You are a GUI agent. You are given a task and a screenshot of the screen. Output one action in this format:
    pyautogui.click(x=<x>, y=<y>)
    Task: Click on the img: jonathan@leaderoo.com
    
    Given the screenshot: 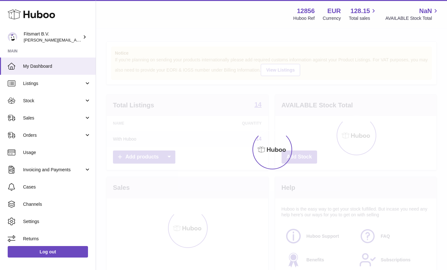 What is the action you would take?
    pyautogui.click(x=12, y=37)
    